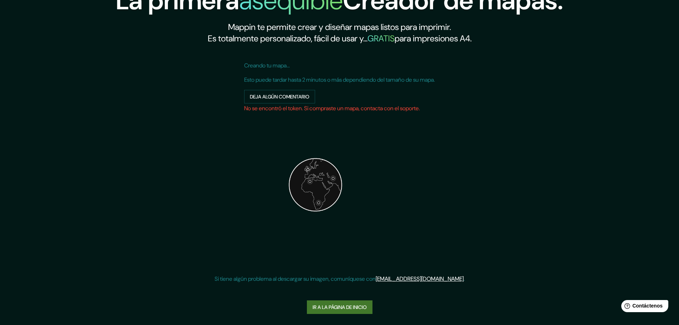  What do you see at coordinates (279, 97) in the screenshot?
I see `font: Deja algún comentario` at bounding box center [279, 97].